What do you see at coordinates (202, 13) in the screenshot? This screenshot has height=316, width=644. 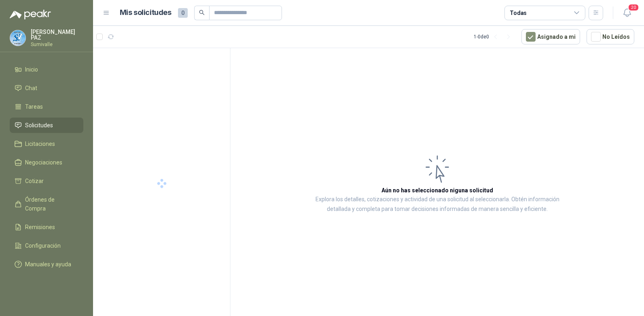 I see `span: search` at bounding box center [202, 13].